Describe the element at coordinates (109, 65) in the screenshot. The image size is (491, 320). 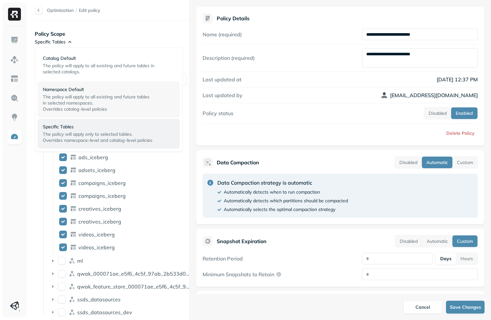
I see `div: Catalog DefaultThe policy will apply to all existing and future tables in selected catalogs.` at that location.